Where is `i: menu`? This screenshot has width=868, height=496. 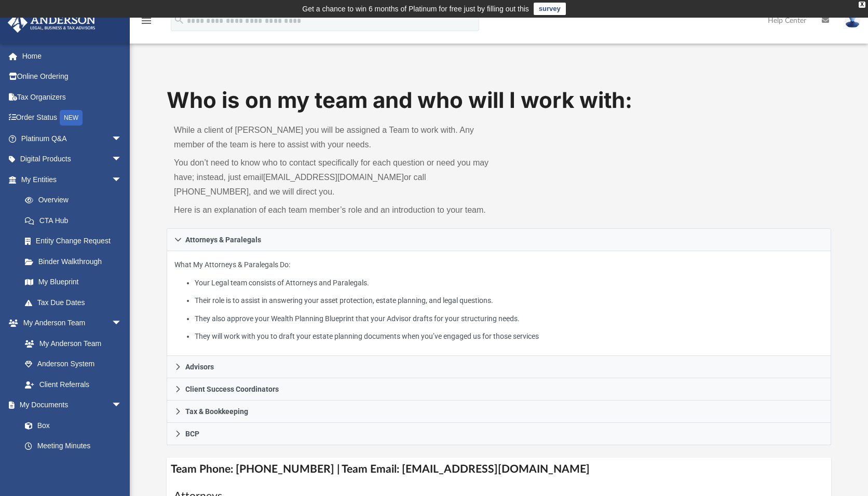
i: menu is located at coordinates (146, 20).